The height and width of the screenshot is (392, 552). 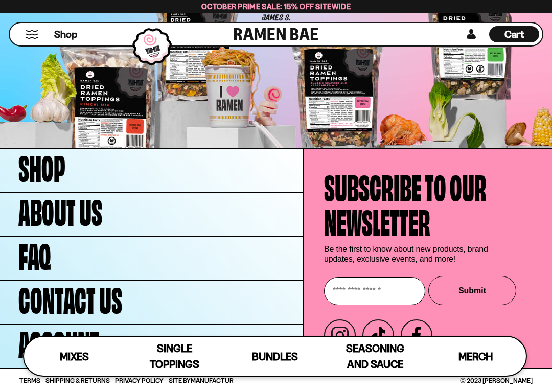 What do you see at coordinates (60, 210) in the screenshot?
I see `span: About Us` at bounding box center [60, 210].